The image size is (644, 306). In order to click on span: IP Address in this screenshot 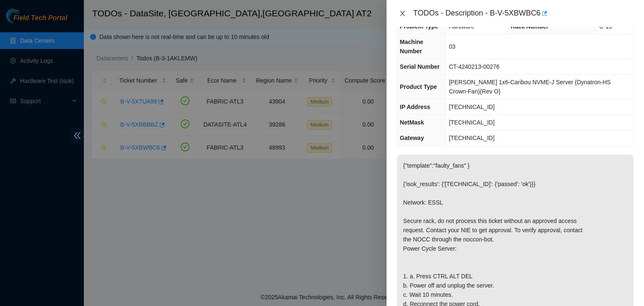, I will do `click(416, 107)`.